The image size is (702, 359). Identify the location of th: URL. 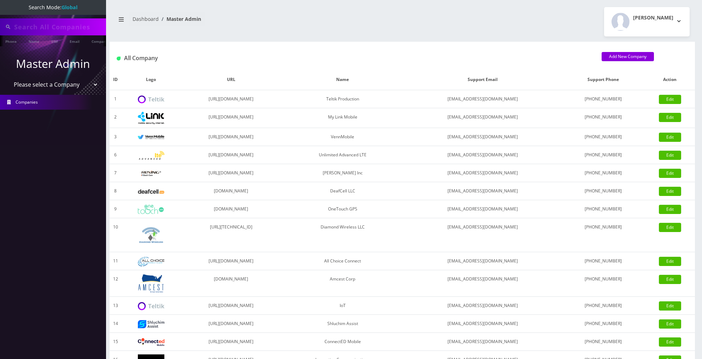
(231, 80).